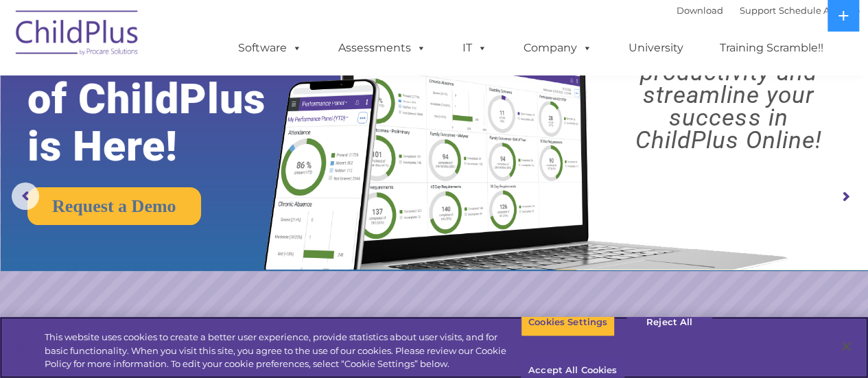 This screenshot has height=378, width=868. Describe the element at coordinates (819, 11) in the screenshot. I see `a: Schedule A Demo` at that location.